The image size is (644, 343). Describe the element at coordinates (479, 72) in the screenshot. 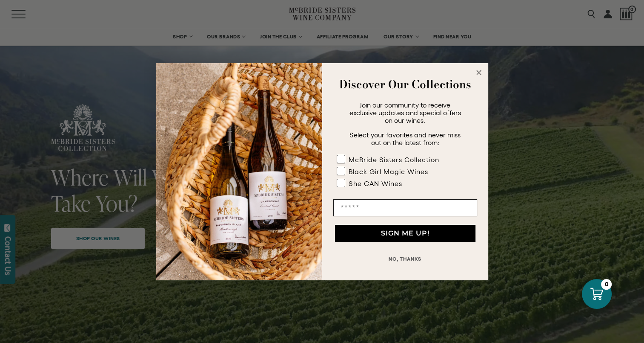

I see `button: Close dialog` at that location.